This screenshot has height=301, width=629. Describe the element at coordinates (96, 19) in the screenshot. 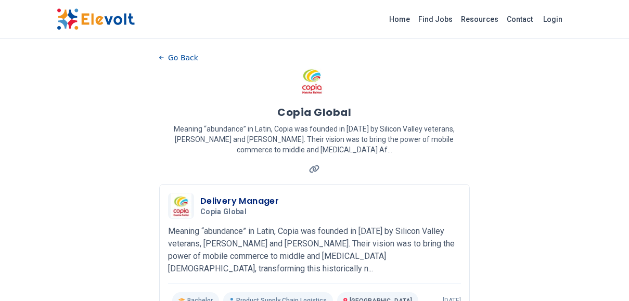

I see `img: Elevolt` at that location.